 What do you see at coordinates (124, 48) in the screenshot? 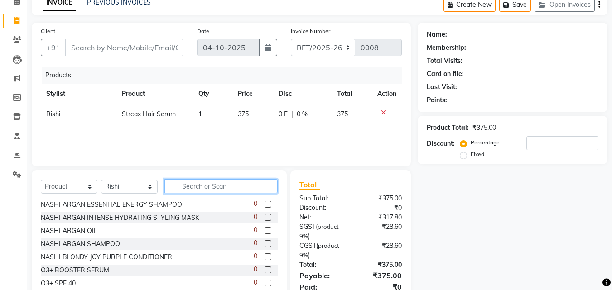
I see `input: Search by Name/Mobile/Email/Code` at bounding box center [124, 48].